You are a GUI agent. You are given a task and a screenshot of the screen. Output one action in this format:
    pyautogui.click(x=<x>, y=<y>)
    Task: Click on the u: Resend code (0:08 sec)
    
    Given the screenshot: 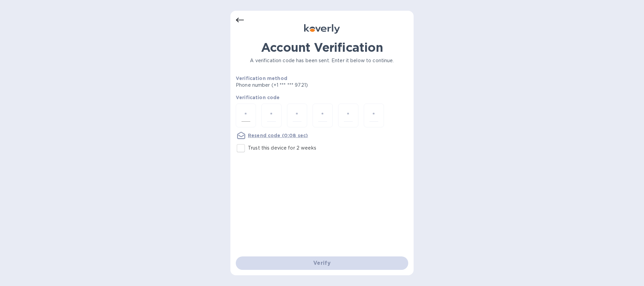 What is the action you would take?
    pyautogui.click(x=278, y=136)
    